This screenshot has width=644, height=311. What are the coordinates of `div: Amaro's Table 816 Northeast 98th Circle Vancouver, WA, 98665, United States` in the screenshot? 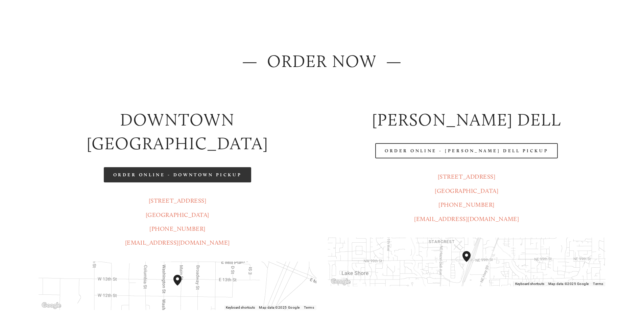 It's located at (471, 262).